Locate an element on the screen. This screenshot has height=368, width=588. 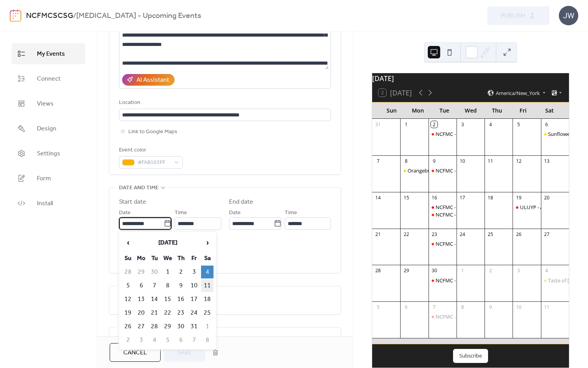
div: 25 is located at coordinates (490, 234).